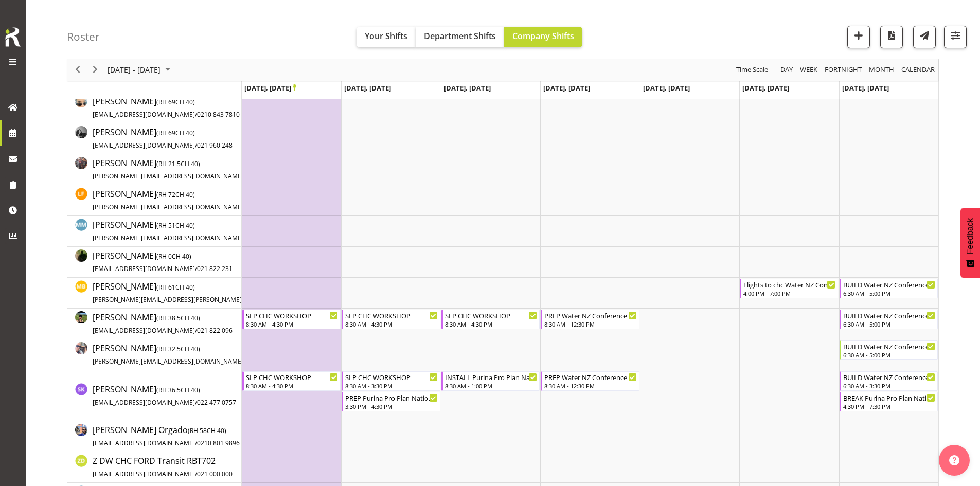  Describe the element at coordinates (889, 350) in the screenshot. I see `div: Shaun Dalgetty"s event - BUILD Water NZ Conference 2025 @ Te Pae On site @ 0700 Begin From Sunday...` at that location.